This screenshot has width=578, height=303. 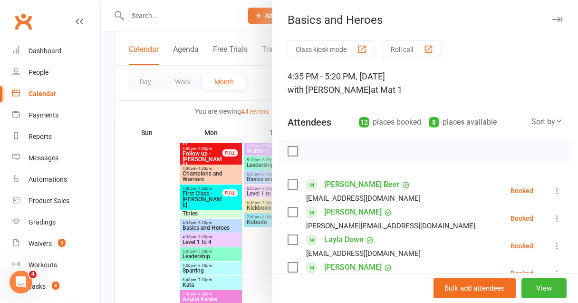 What do you see at coordinates (56, 222) in the screenshot?
I see `a: Gradings` at bounding box center [56, 222].